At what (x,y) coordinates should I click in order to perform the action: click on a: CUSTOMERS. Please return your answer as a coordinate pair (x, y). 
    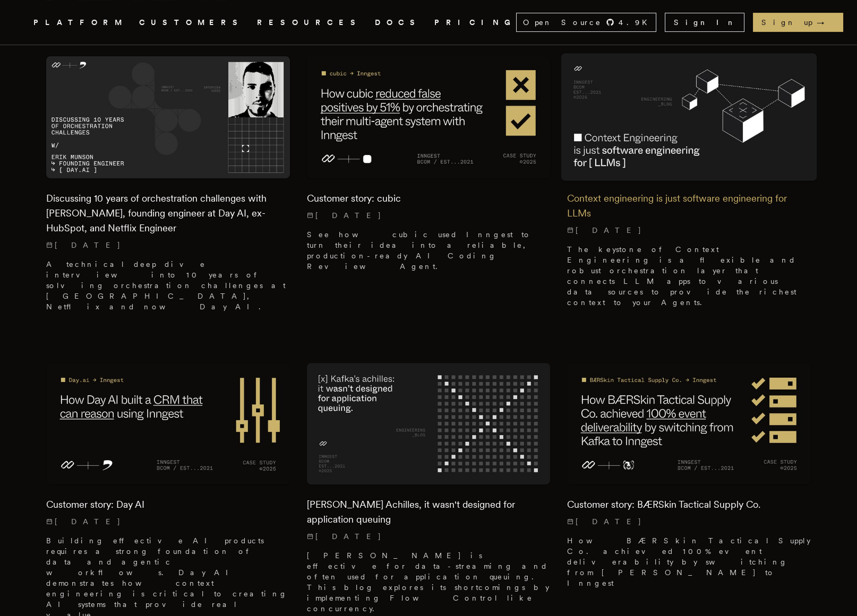
    Looking at the image, I should click on (192, 23).